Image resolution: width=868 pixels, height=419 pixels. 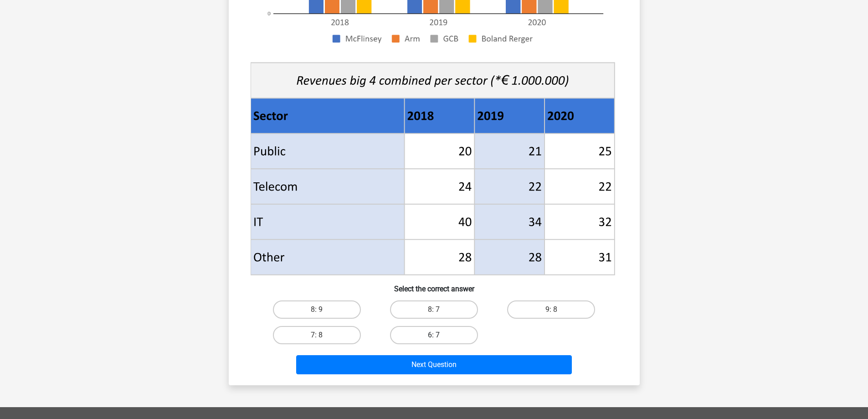 I want to click on label: 9: 8, so click(x=551, y=310).